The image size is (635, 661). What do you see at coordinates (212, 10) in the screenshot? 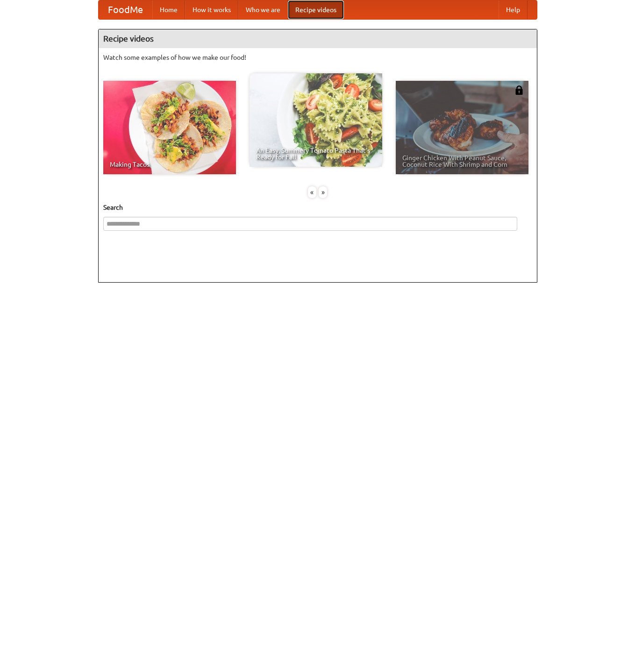
I see `a: How it works` at bounding box center [212, 10].